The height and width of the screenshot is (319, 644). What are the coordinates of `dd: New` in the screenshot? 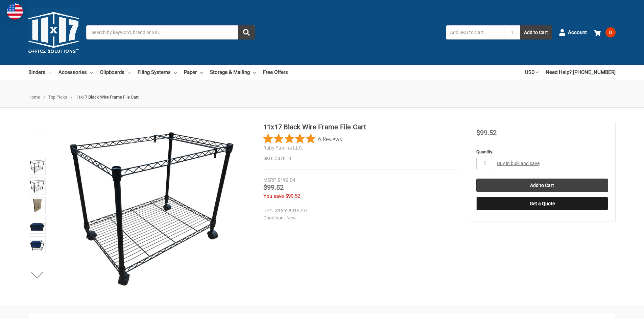 It's located at (359, 218).